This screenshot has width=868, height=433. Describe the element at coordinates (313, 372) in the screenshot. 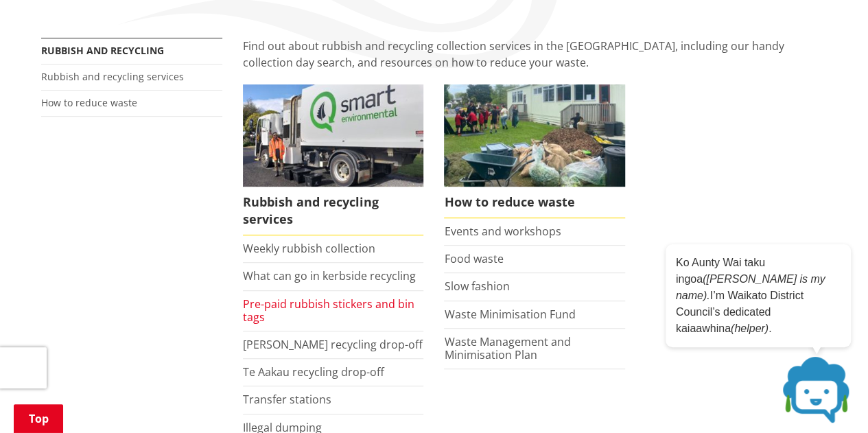

I see `a: Te Aakau recycling drop-off` at that location.